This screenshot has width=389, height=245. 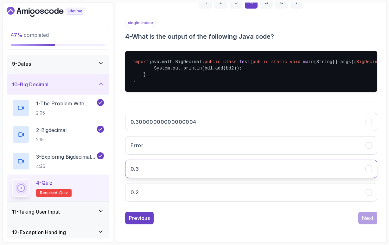 I want to click on button: 11-Taking User Input, so click(x=58, y=212).